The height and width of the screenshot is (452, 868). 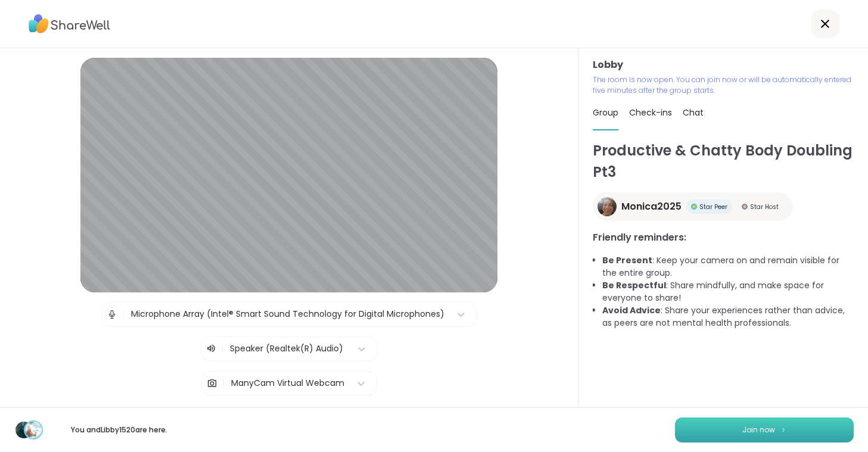 What do you see at coordinates (758, 430) in the screenshot?
I see `span: Join now` at bounding box center [758, 430].